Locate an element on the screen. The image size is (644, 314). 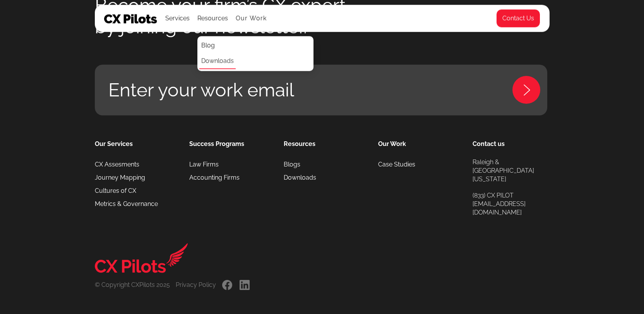
div: Services is located at coordinates (177, 18).